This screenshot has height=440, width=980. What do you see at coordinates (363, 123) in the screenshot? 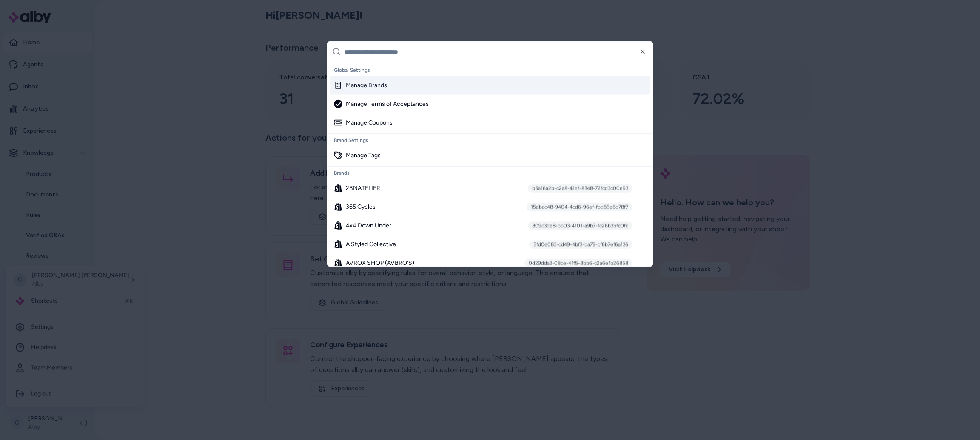
I see `div: Manage Coupons` at bounding box center [363, 123].